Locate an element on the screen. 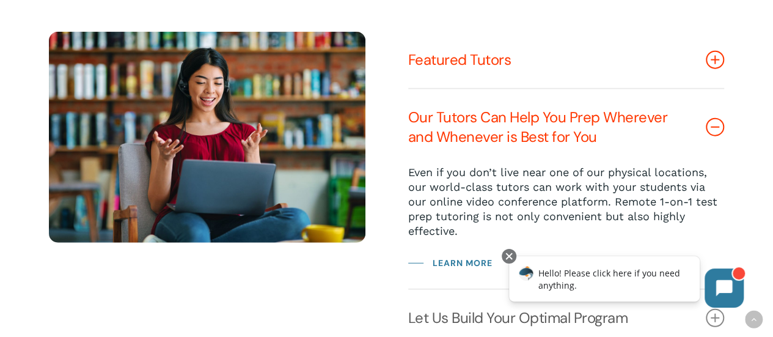 The image size is (773, 337). span: Learn More is located at coordinates (463, 263).